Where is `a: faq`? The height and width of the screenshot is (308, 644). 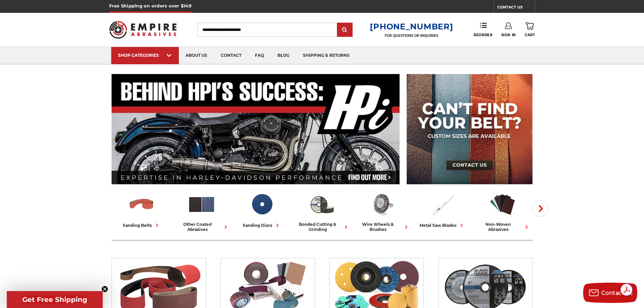 a: faq is located at coordinates (259, 55).